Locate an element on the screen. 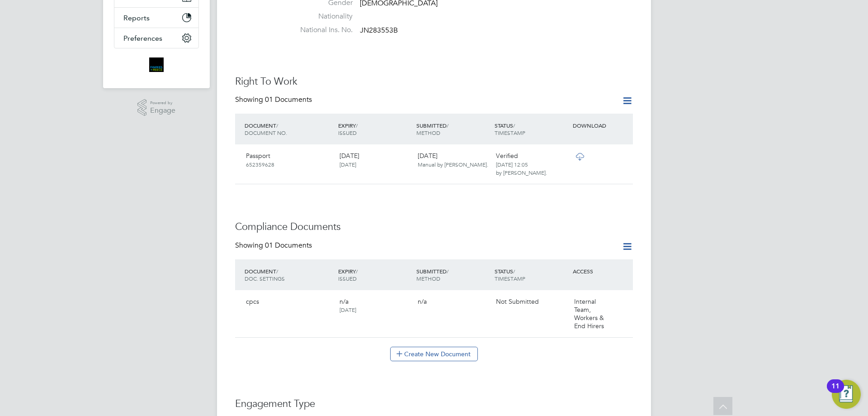 The image size is (868, 416). label: National Ins. No. is located at coordinates (321, 30).